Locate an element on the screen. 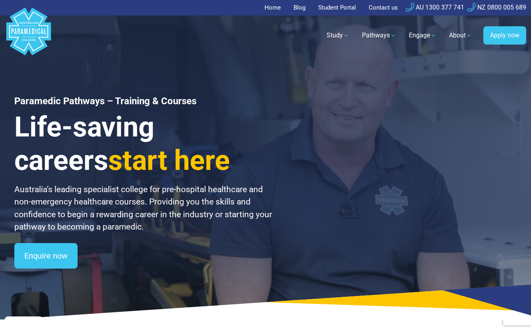  p: Australia’s leading specialist college for pre-hospital healthcare and non-emergency healthcare c... is located at coordinates (145, 208).